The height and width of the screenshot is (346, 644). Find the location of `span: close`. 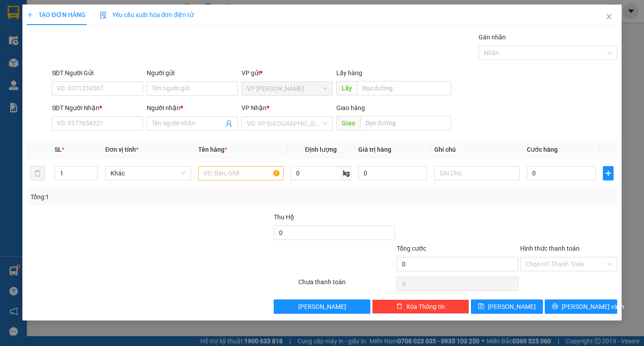

span: close is located at coordinates (609, 17).